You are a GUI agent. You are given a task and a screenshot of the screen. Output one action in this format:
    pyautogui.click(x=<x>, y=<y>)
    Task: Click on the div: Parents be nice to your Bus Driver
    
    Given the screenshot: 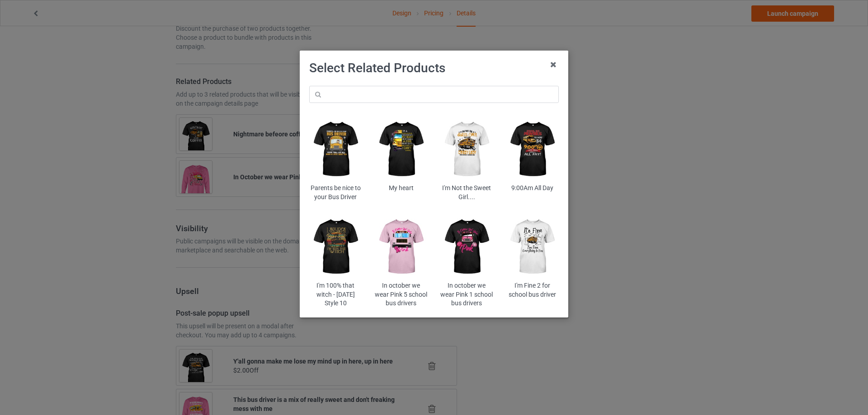 What is the action you would take?
    pyautogui.click(x=335, y=193)
    